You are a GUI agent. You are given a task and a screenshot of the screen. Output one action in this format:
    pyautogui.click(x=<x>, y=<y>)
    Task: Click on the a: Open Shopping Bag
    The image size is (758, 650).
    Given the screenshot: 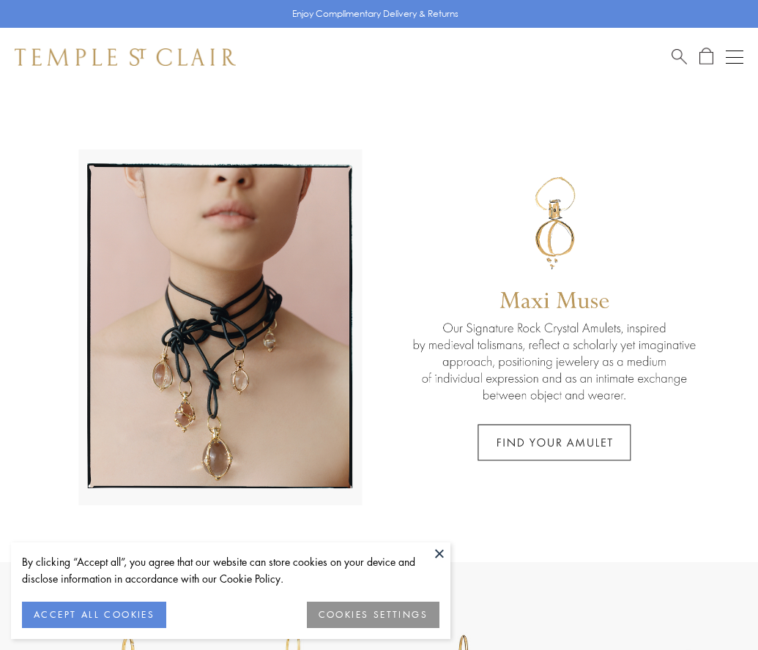 What is the action you would take?
    pyautogui.click(x=706, y=56)
    